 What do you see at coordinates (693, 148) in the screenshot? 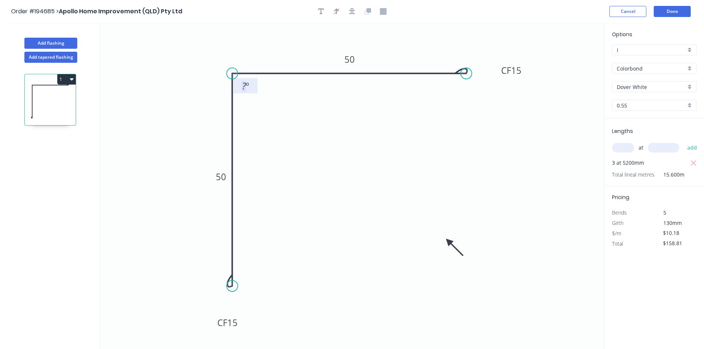
I see `button: add` at bounding box center [693, 148].